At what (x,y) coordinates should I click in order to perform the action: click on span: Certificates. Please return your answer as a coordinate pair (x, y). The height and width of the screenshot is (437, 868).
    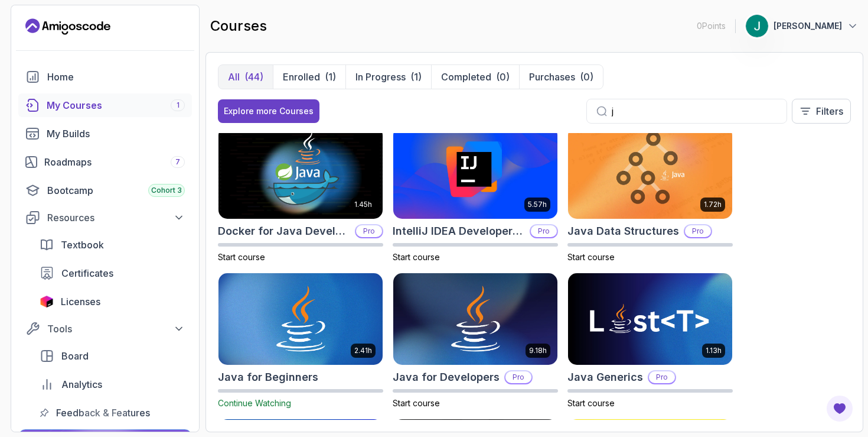
    Looking at the image, I should click on (88, 273).